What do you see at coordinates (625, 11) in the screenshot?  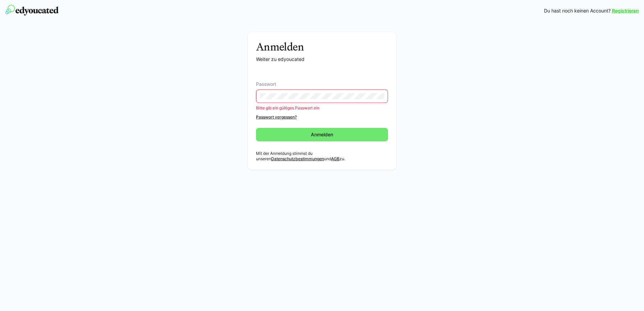 I see `a: Registrieren` at bounding box center [625, 11].